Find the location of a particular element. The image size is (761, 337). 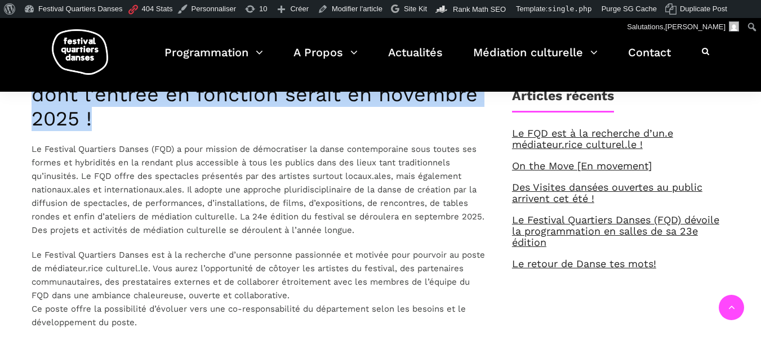

a: Le FQD est à la recherche d’un.e médiateur.rice culturel.le ! is located at coordinates (592, 139).